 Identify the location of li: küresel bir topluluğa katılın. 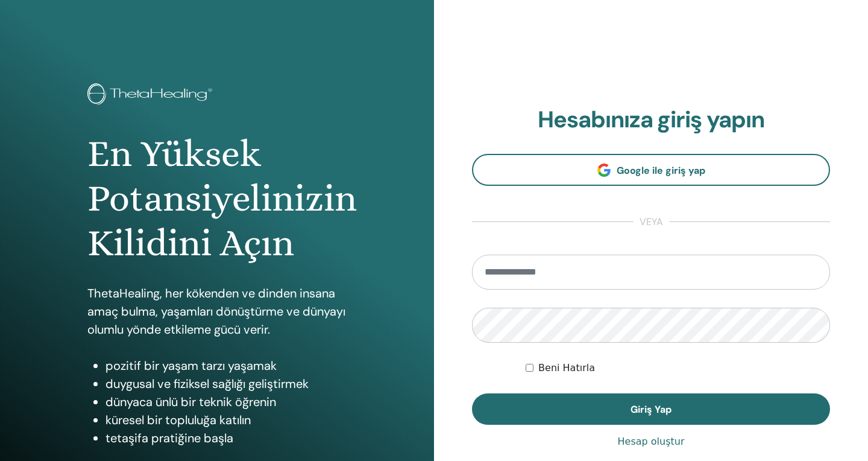
(226, 420).